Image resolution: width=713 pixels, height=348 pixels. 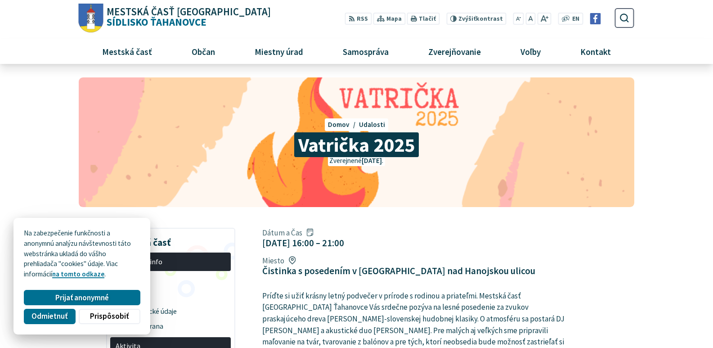 What do you see at coordinates (82, 297) in the screenshot?
I see `span: Prijať anonymné` at bounding box center [82, 297].